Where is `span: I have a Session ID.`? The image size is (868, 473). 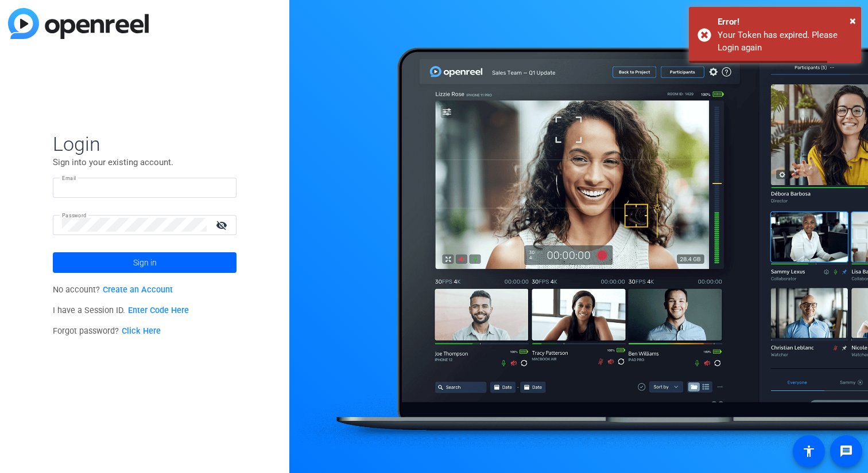
span: I have a Session ID. is located at coordinates (120, 310).